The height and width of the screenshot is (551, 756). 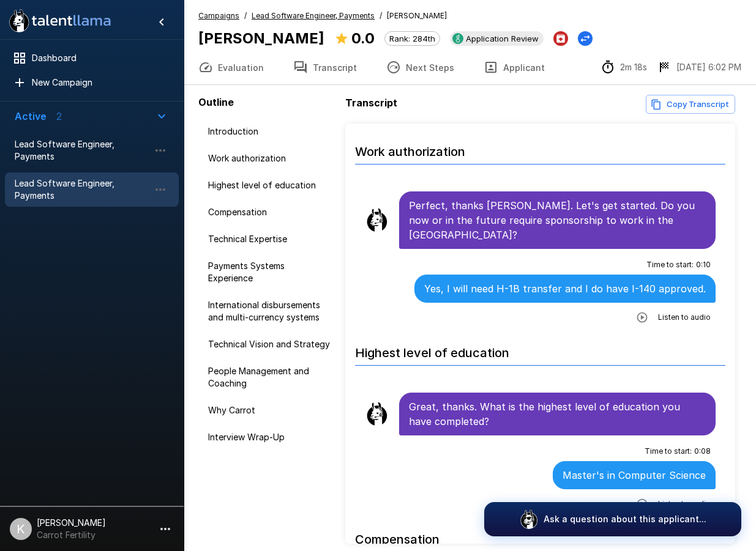 I want to click on span: Application Review, so click(x=502, y=39).